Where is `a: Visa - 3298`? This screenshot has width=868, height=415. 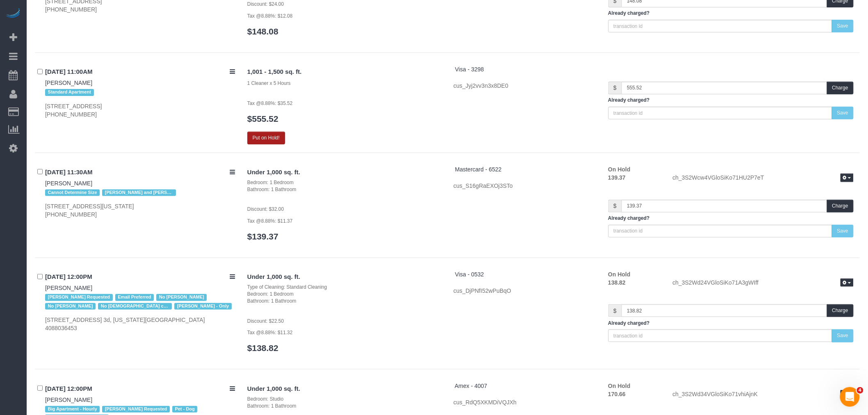 a: Visa - 3298 is located at coordinates (469, 69).